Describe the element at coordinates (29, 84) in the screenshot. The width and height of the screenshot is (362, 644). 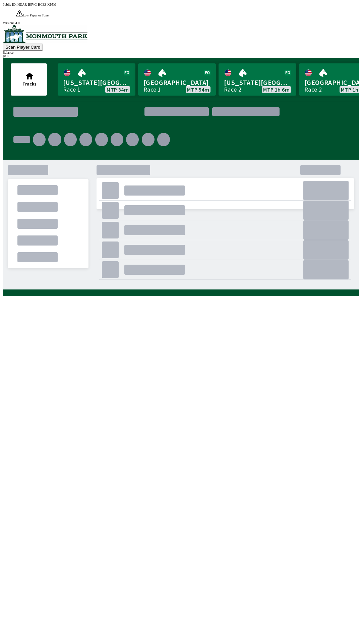
I see `span: Tracks` at that location.